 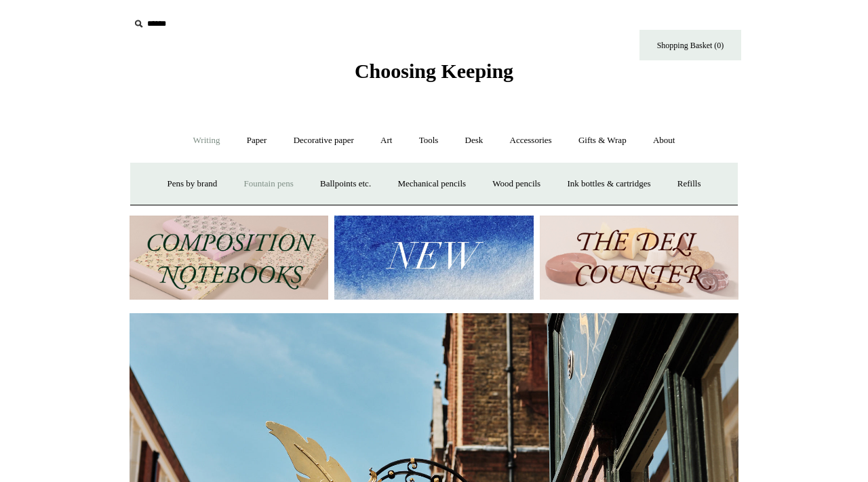 What do you see at coordinates (323, 140) in the screenshot?
I see `a: Decorative paper` at bounding box center [323, 140].